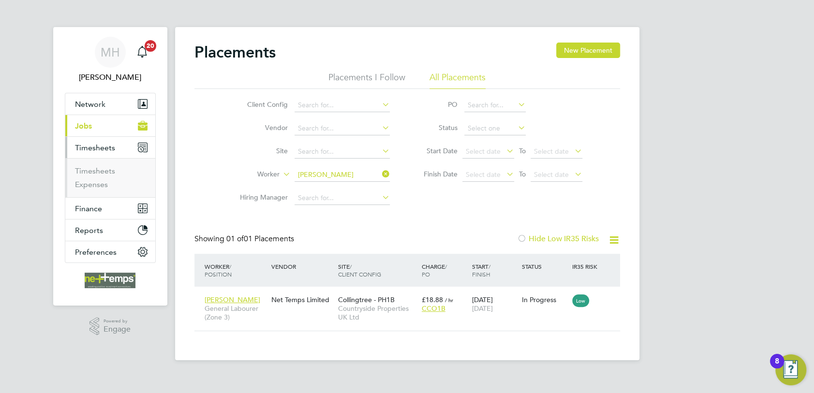 This screenshot has width=814, height=393. What do you see at coordinates (218, 270) in the screenshot?
I see `span: / Position` at bounding box center [218, 270].